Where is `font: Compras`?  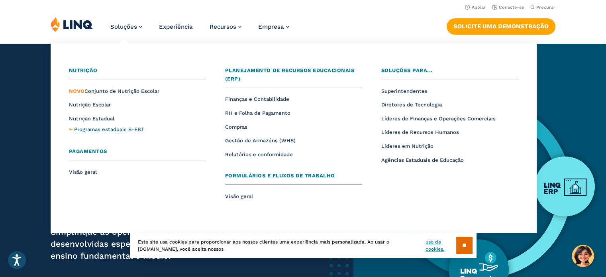 font: Compras is located at coordinates (236, 127).